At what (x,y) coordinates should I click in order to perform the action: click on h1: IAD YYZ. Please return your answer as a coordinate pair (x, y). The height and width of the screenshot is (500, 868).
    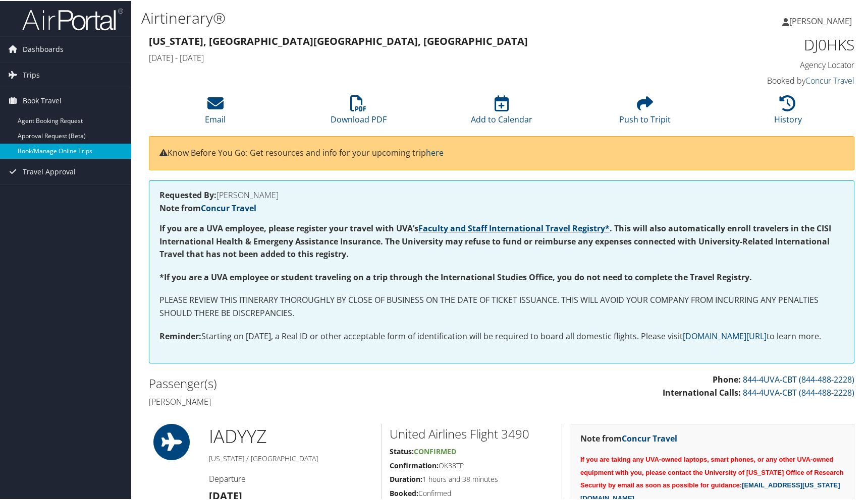
    Looking at the image, I should click on (291, 435).